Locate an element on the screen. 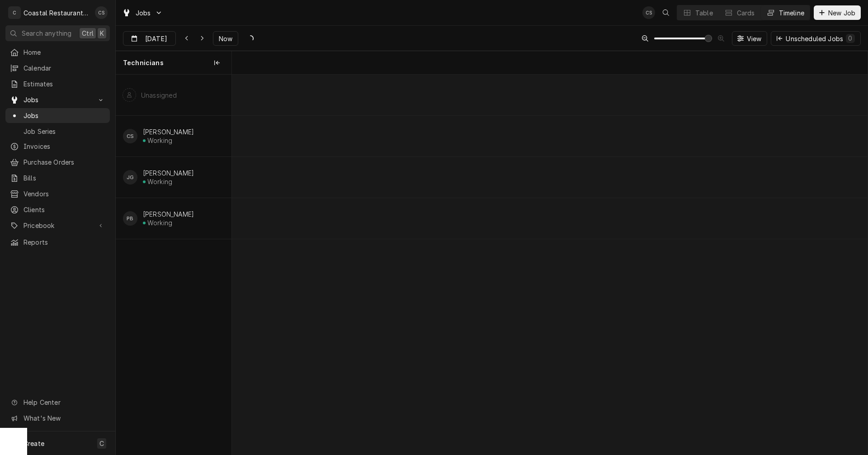 The width and height of the screenshot is (868, 455). div: Timeline is located at coordinates (792, 13).